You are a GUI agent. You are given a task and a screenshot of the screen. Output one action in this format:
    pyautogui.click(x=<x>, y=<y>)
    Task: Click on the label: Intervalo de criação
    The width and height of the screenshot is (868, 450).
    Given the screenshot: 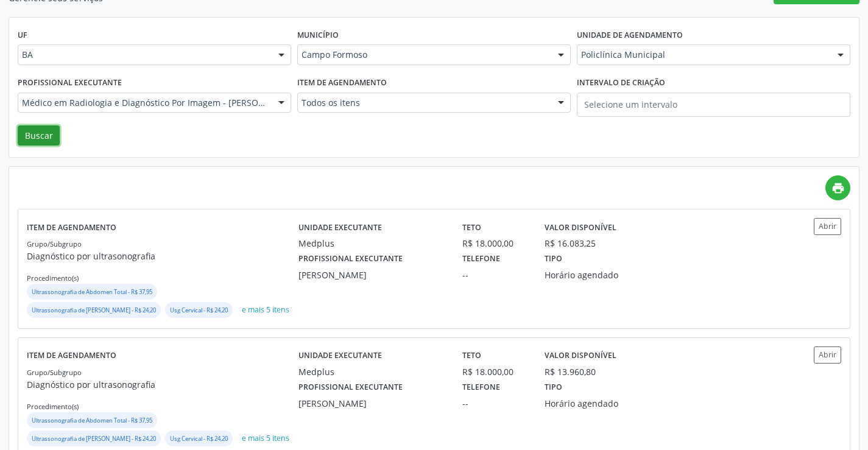 What is the action you would take?
    pyautogui.click(x=620, y=83)
    